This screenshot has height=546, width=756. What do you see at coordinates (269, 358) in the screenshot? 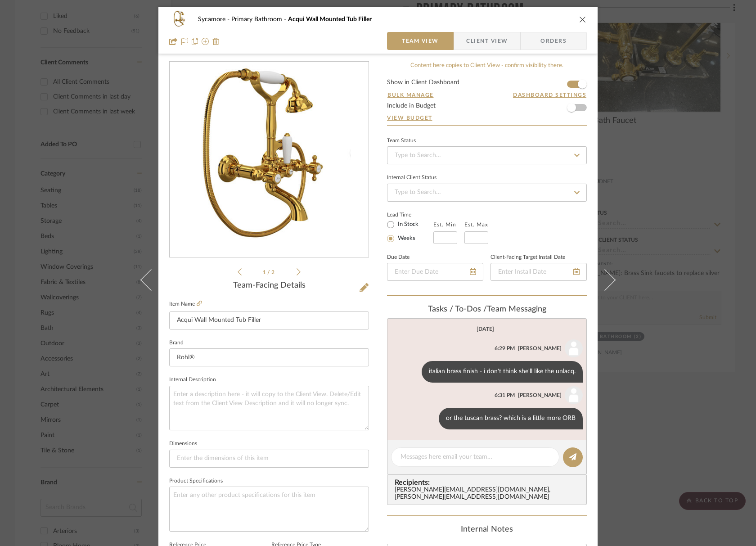
I see `input: Enter Brand` at bounding box center [269, 358].